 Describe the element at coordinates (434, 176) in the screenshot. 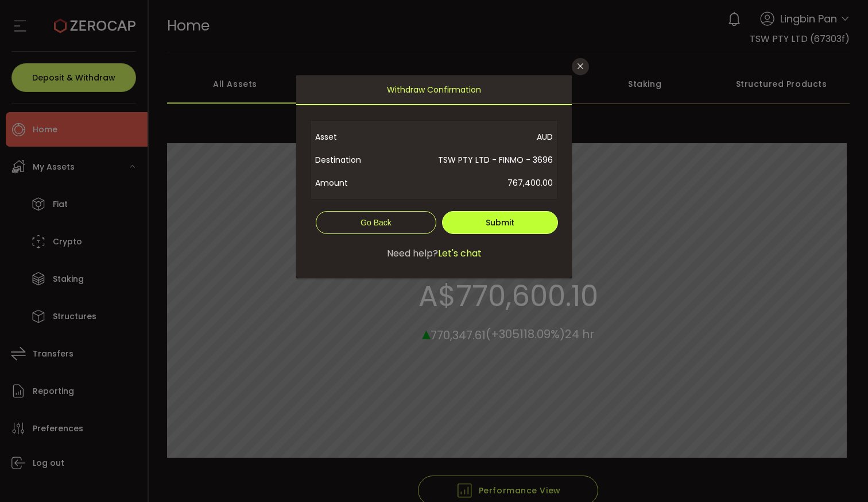

I see `div: dialog` at that location.